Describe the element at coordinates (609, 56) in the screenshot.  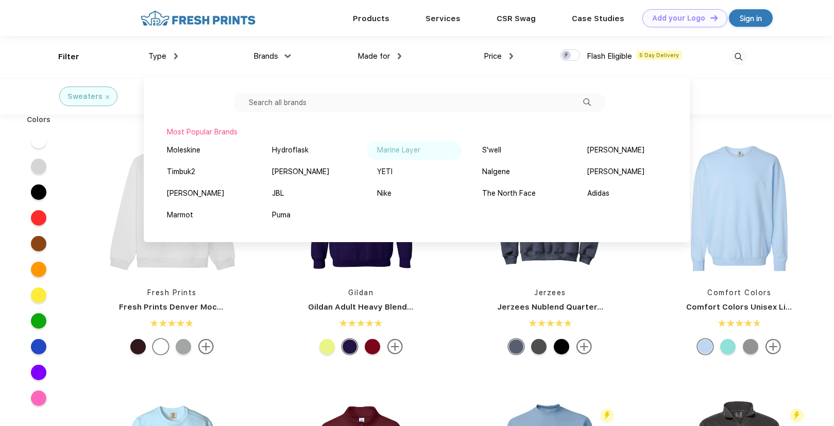
I see `span: Flash Eligible` at that location.